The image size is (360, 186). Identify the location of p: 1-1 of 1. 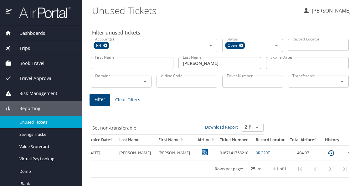
(279, 168).